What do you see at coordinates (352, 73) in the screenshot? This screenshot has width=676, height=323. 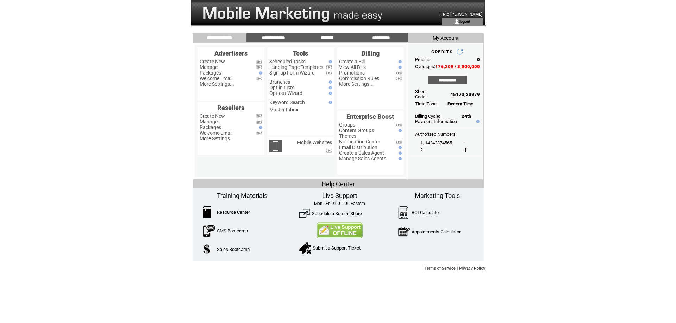 I see `a: Promotions` at bounding box center [352, 73].